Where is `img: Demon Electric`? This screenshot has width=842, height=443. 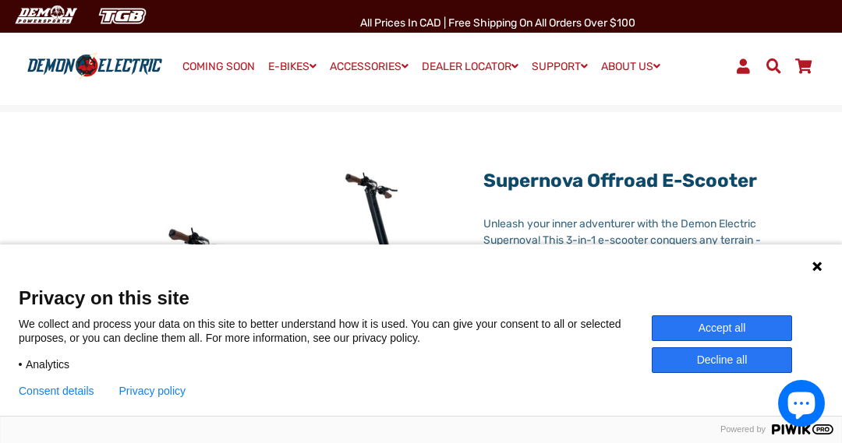
img: Demon Electric is located at coordinates (45, 16).